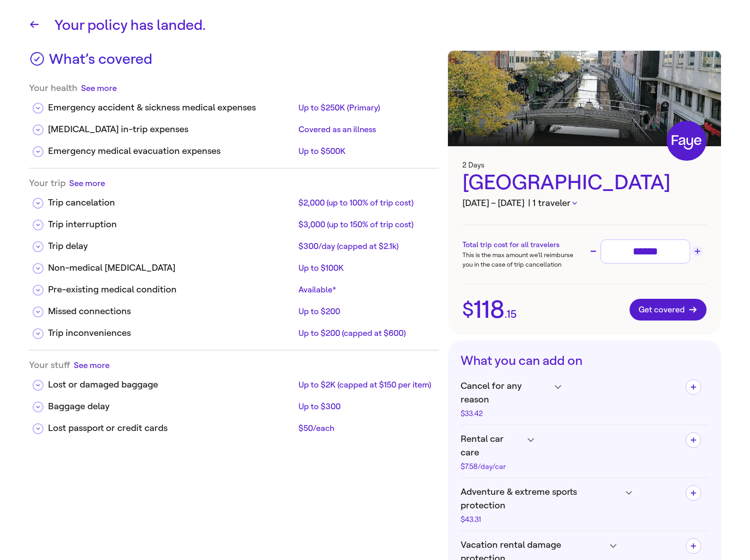 This screenshot has height=560, width=750. Describe the element at coordinates (492, 446) in the screenshot. I see `span: Rental car care` at that location.